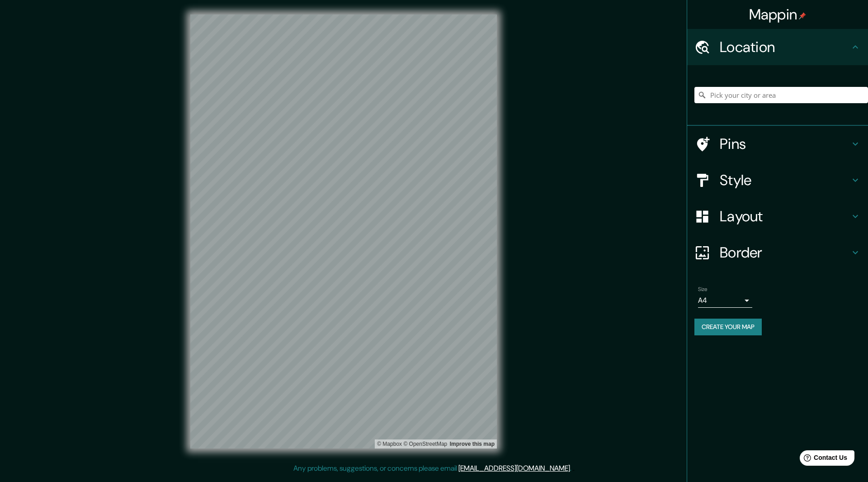 The width and height of the screenshot is (868, 482). I want to click on img: pin-icon.png, so click(803, 16).